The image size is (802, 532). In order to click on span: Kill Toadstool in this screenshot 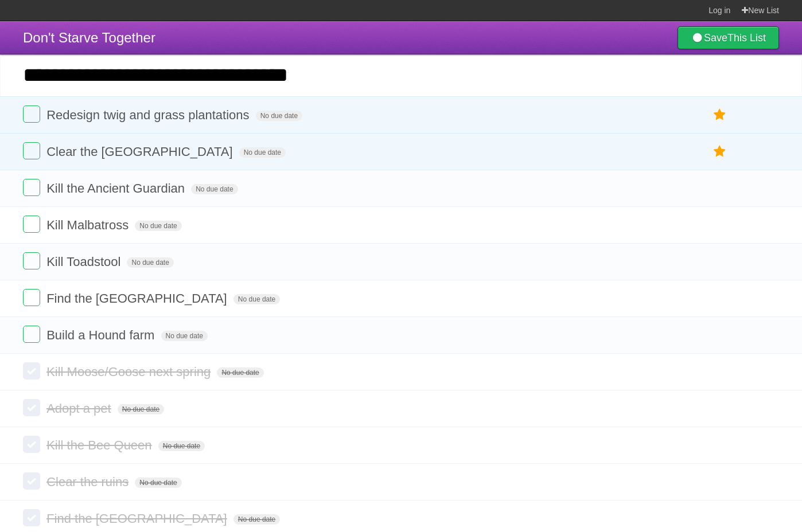, I will do `click(85, 261)`.